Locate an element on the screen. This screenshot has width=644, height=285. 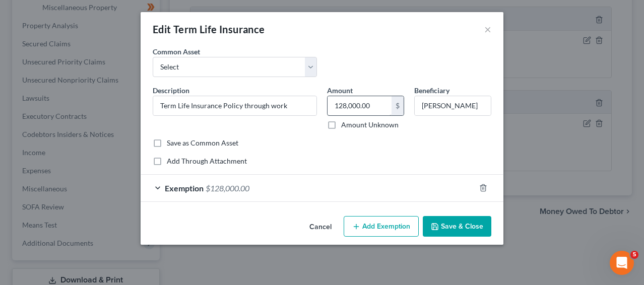
button: Save & Close is located at coordinates (457, 227).